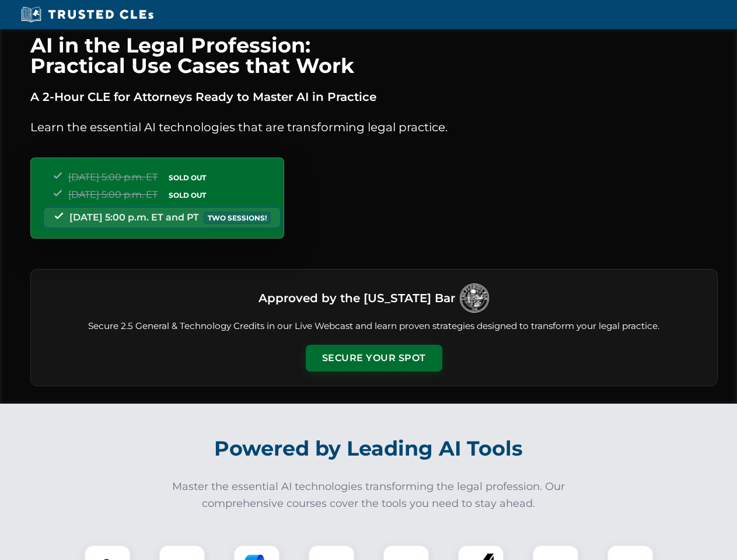 The image size is (737, 560). Describe the element at coordinates (369, 449) in the screenshot. I see `h2: Powered by Leading AI Tools` at that location.